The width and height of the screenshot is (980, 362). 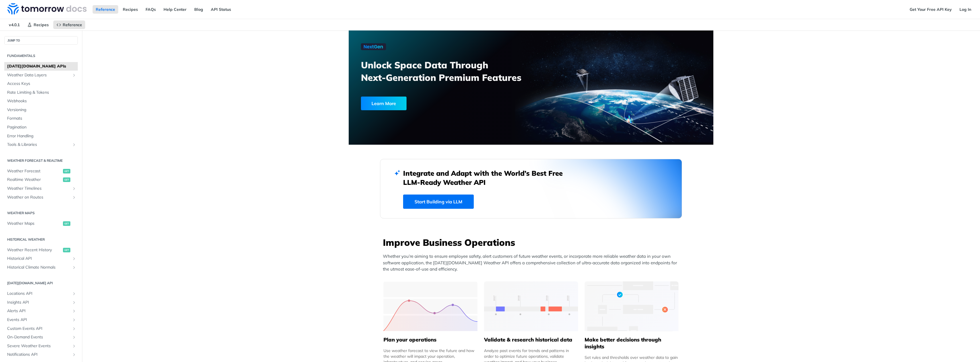 I want to click on h3: Improve Business Operations, so click(x=533, y=242).